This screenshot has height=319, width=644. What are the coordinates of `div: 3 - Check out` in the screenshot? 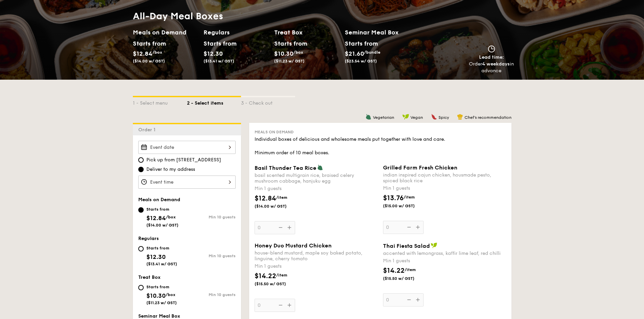 It's located at (268, 102).